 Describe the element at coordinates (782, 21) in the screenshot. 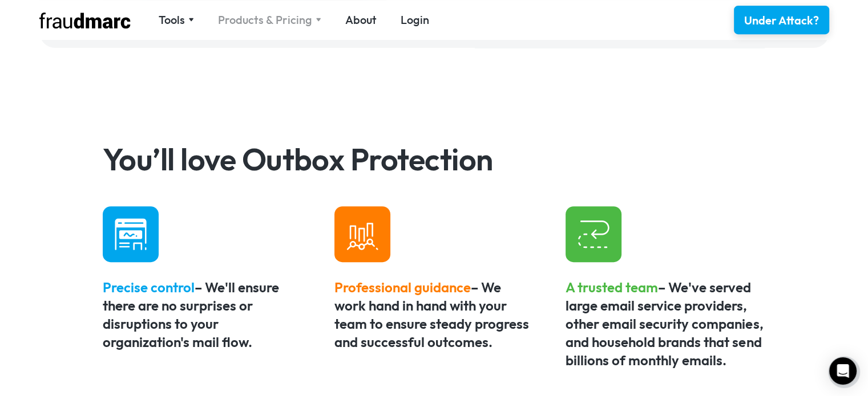

I see `div: Under Attack?` at that location.